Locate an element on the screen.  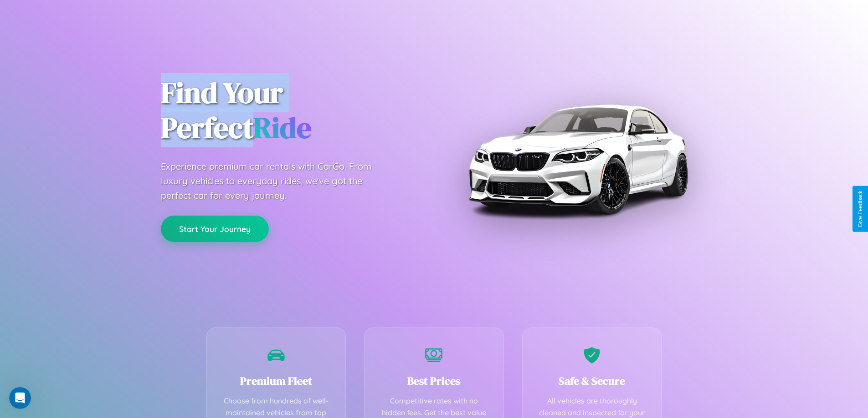
img: Premium BMW car rental vehicle is located at coordinates (578, 159).